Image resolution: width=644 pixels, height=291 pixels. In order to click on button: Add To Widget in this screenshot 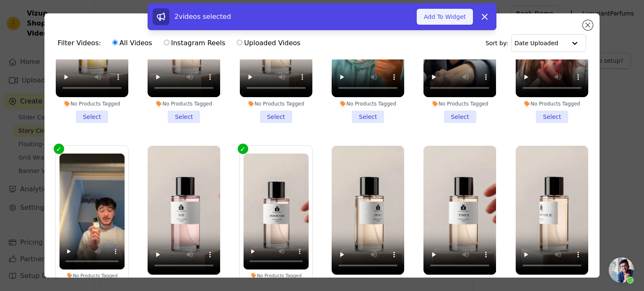, I will do `click(445, 17)`.